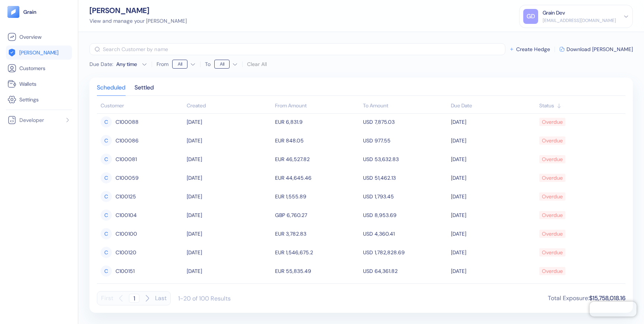 This screenshot has height=324, width=644. What do you see at coordinates (317, 271) in the screenshot?
I see `td: EUR 55,835.49` at bounding box center [317, 271].